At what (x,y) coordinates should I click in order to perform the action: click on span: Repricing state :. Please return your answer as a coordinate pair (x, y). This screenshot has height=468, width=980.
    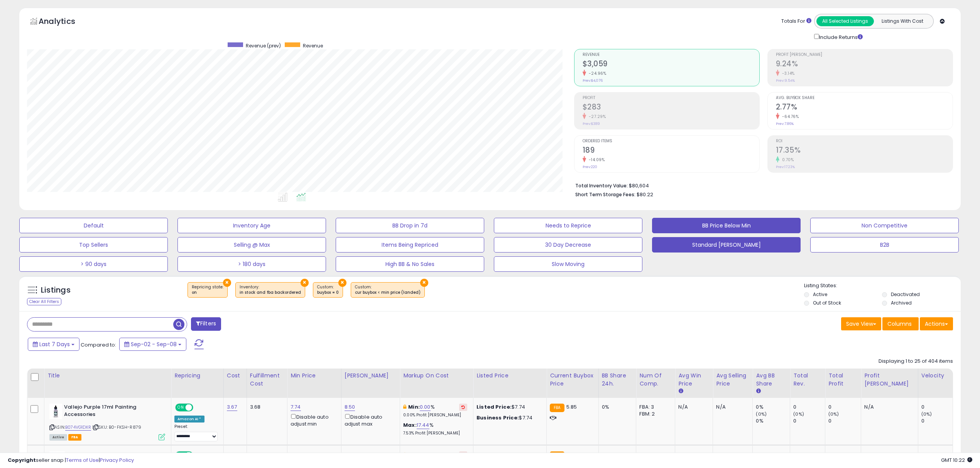
    Looking at the image, I should click on (208, 290).